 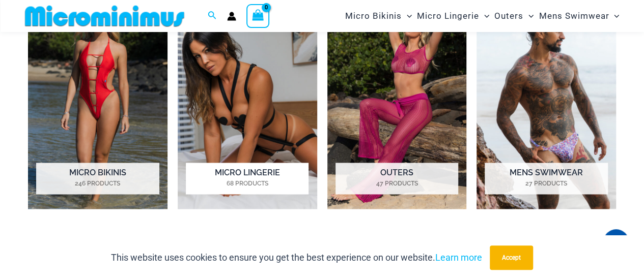 I want to click on button: Accept, so click(x=511, y=258).